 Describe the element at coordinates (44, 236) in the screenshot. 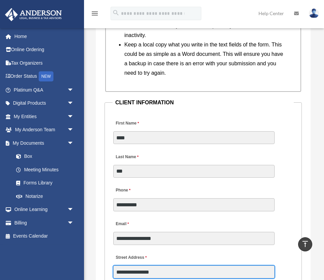

I see `a: Events Calendar` at that location.